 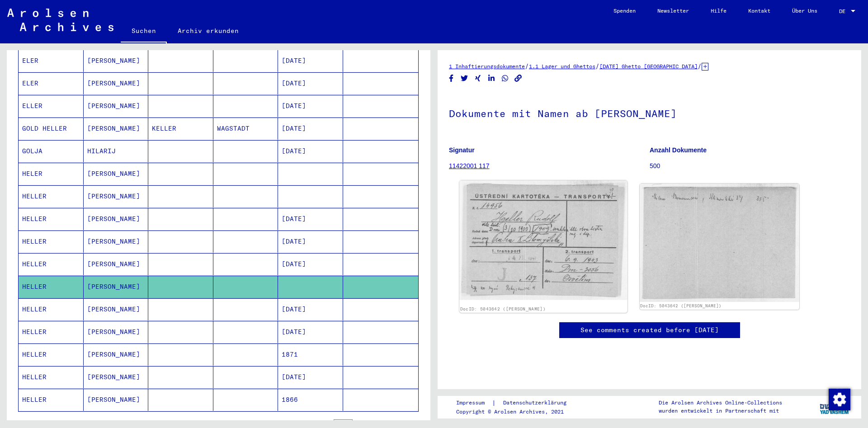 I want to click on mat-cell: GOLD HELLER, so click(x=51, y=128).